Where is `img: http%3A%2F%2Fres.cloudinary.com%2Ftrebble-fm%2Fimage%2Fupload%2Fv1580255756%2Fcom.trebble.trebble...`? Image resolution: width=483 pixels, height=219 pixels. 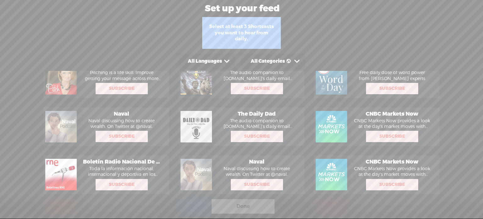
img: http%3A%2F%2Fres.cloudinary.com%2Ftrebble-fm%2Fimage%2Fupload%2Fv1580255756%2Fcom.trebble.trebble... is located at coordinates (196, 126).